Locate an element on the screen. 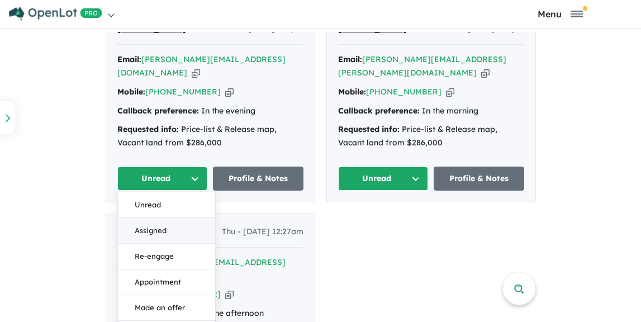 This screenshot has width=641, height=322. button: Re-engage is located at coordinates (167, 257).